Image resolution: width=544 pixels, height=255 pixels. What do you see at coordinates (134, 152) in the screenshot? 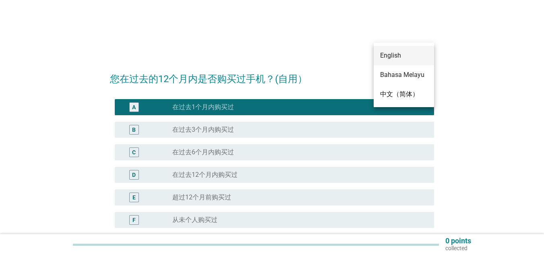
I see `div: C` at bounding box center [134, 152].